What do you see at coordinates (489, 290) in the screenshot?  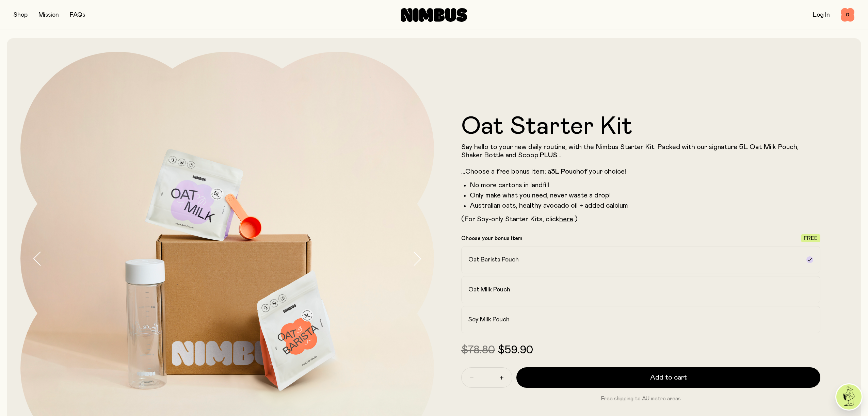 I see `h2: Oat Milk Pouch` at bounding box center [489, 290].